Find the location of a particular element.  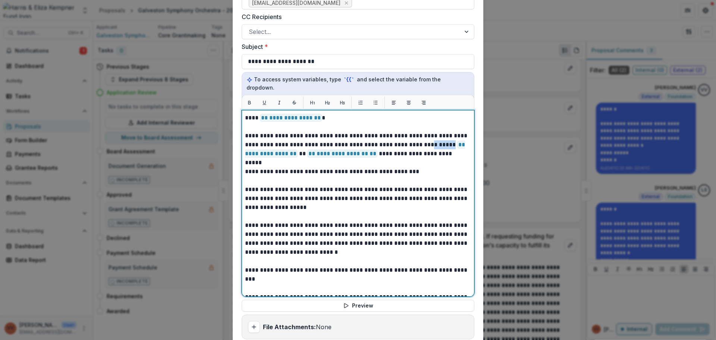

button: Align center is located at coordinates (409, 103).